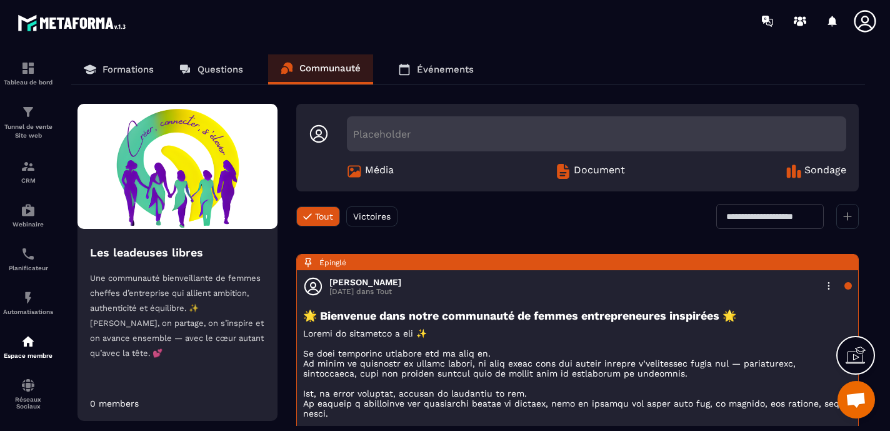  Describe the element at coordinates (28, 303) in the screenshot. I see `a: automationsautomationsAutomatisations` at that location.